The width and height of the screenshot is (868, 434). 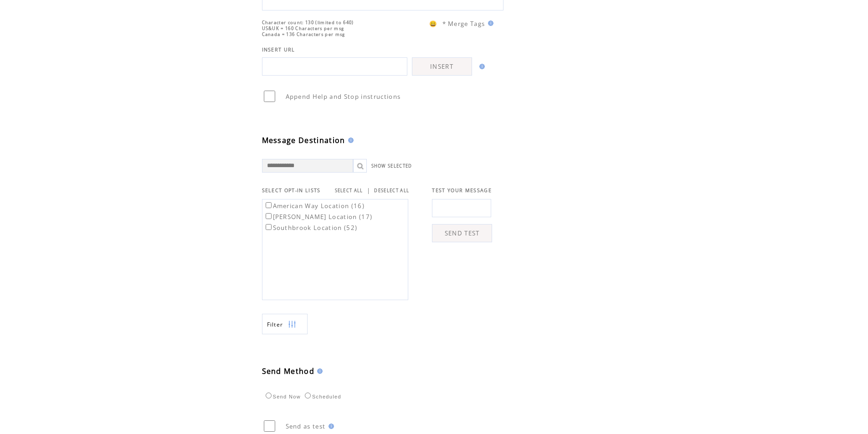 I want to click on a: Filter, so click(x=285, y=324).